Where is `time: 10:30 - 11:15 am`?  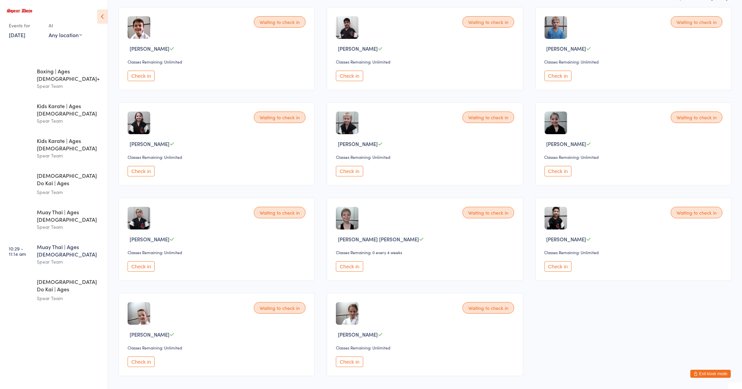
time: 10:30 - 11:15 am is located at coordinates (17, 286).